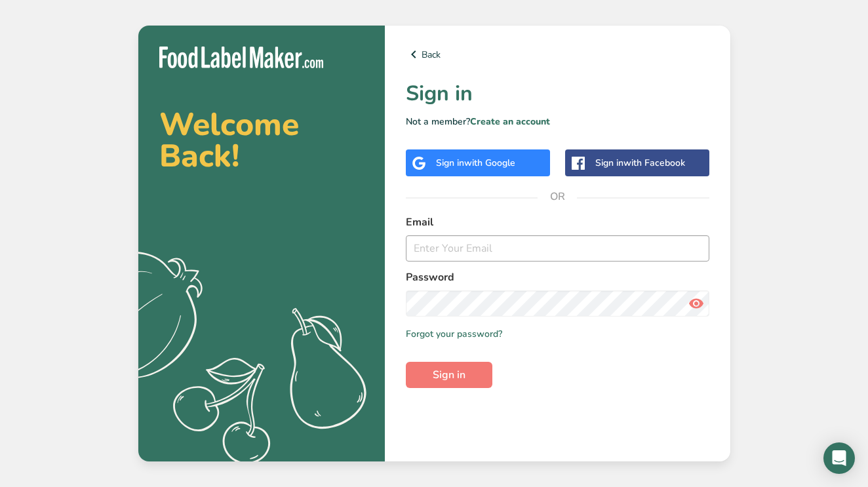 The height and width of the screenshot is (487, 868). Describe the element at coordinates (558, 196) in the screenshot. I see `span: OR` at that location.